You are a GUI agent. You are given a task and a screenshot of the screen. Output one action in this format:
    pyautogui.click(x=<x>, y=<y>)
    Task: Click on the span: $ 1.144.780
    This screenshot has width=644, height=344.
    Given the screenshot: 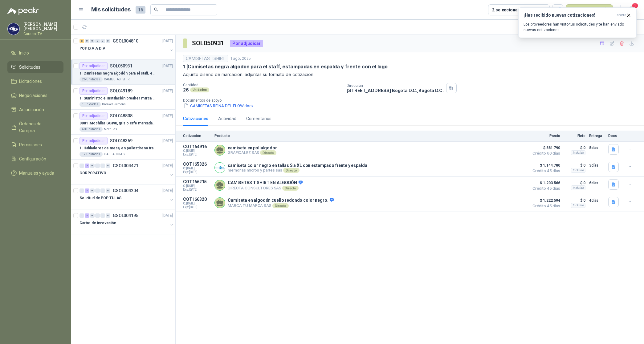 What is the action you would take?
    pyautogui.click(x=545, y=165)
    